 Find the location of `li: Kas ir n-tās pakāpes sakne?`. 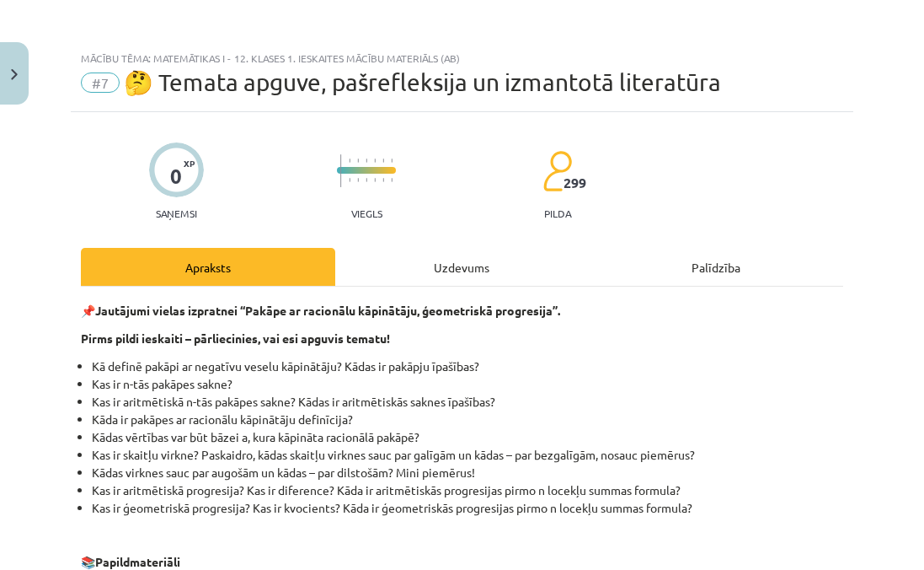

li: Kas ir n-tās pakāpes sakne? is located at coordinates (468, 383).